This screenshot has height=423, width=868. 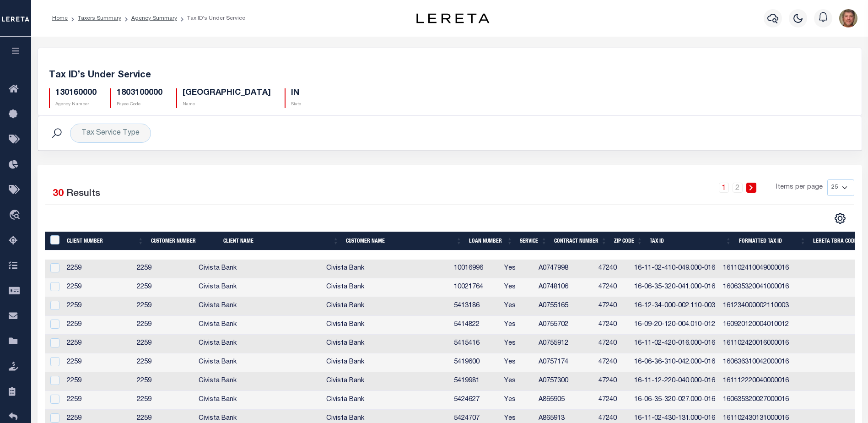 I want to click on td: 5415416, so click(x=475, y=344).